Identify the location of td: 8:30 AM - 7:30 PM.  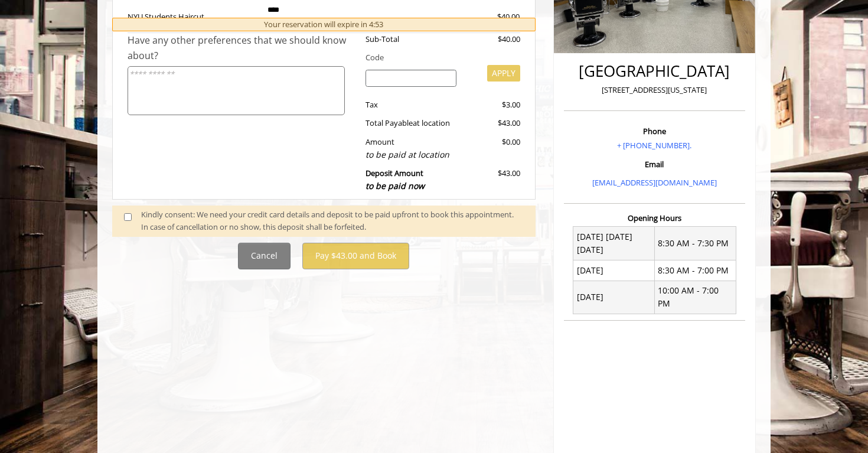
(695, 243).